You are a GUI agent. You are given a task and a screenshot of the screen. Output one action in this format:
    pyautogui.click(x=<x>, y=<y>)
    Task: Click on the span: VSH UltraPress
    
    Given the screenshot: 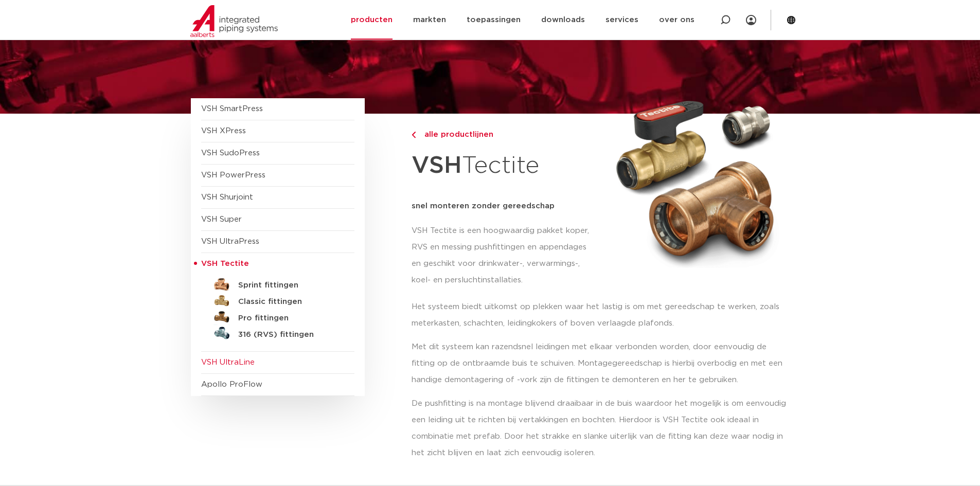 What is the action you would take?
    pyautogui.click(x=230, y=241)
    